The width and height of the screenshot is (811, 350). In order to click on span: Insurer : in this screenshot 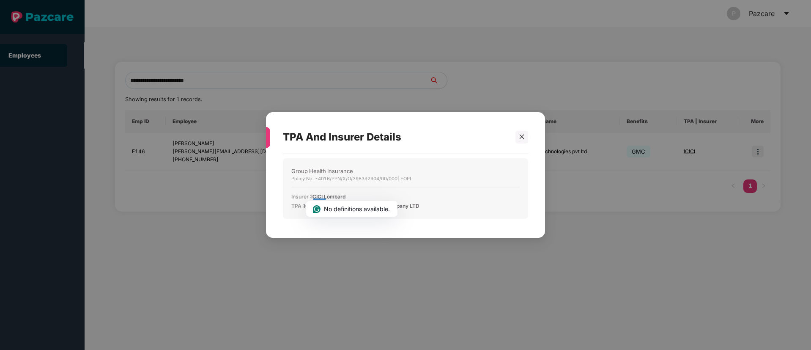, I will do `click(301, 196)`.